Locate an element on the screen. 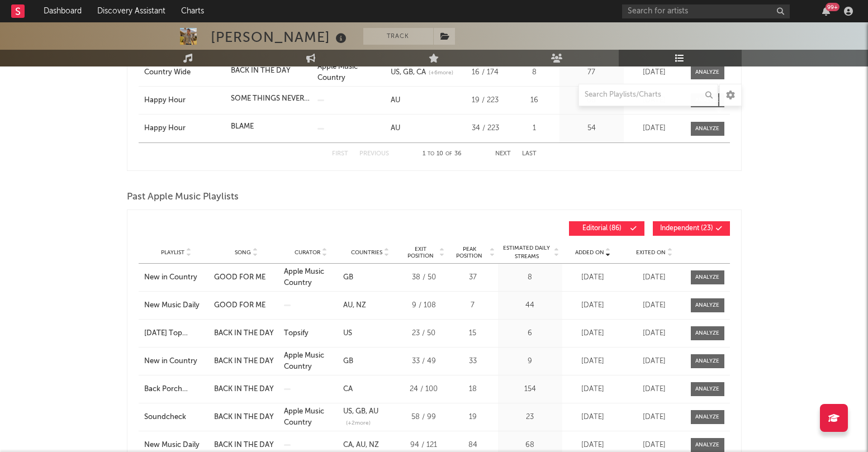  div: 9 is located at coordinates (530, 362).